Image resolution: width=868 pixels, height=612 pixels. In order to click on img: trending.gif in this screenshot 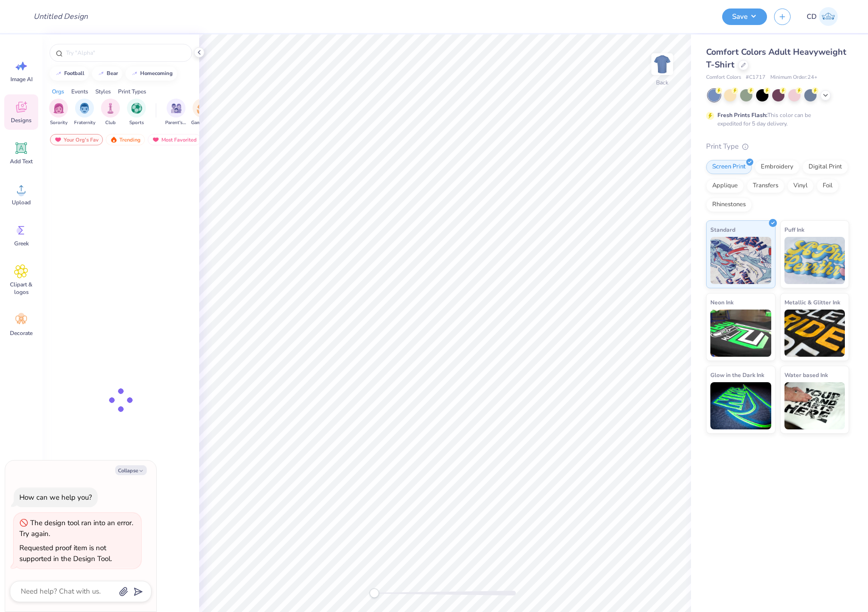, I will do `click(113, 140)`.